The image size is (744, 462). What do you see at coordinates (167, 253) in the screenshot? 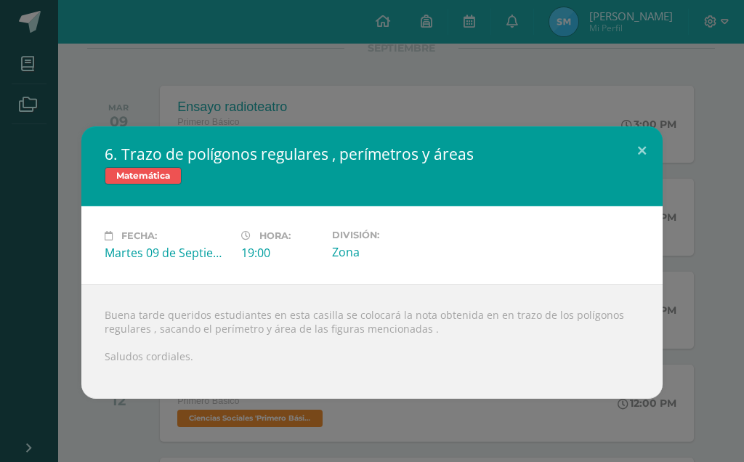
I see `div: Martes 09 de Septiembre` at bounding box center [167, 253].